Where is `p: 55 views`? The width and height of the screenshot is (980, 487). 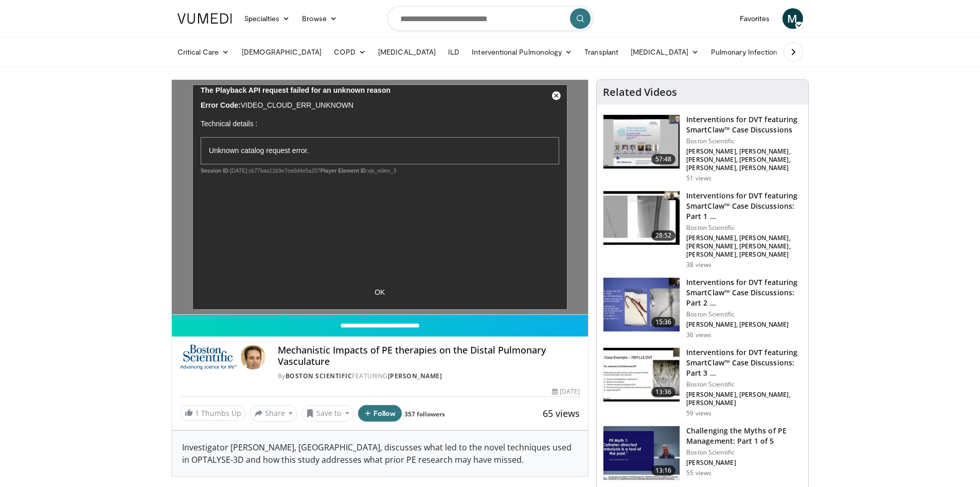 p: 55 views is located at coordinates (699, 472).